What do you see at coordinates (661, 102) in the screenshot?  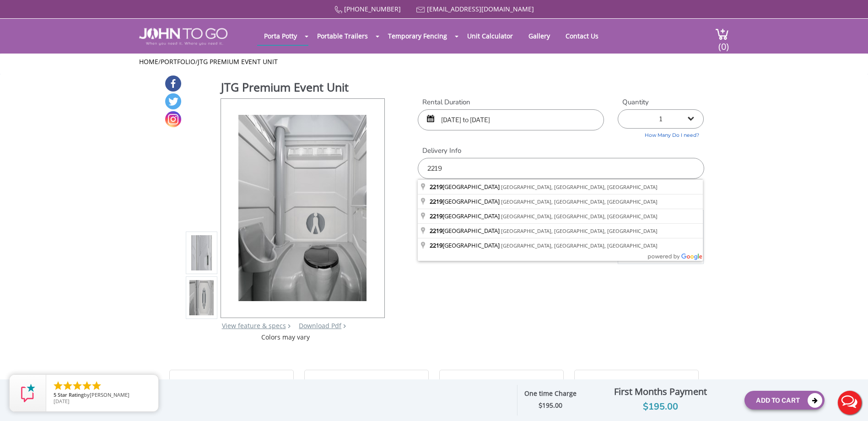 I see `label: Quantity` at bounding box center [661, 102].